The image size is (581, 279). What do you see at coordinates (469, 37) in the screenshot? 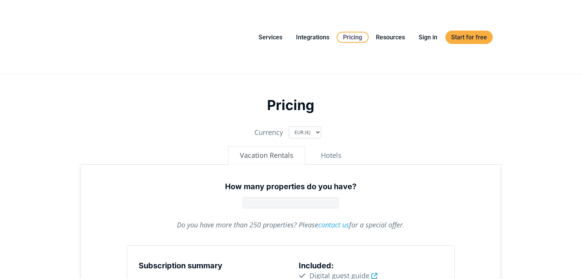
I see `a: Start for free` at bounding box center [469, 37].